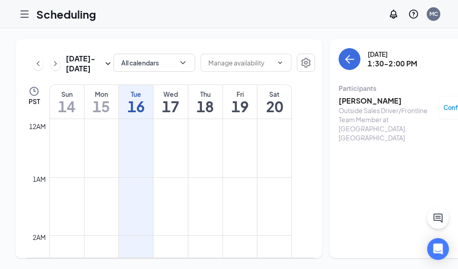 The width and height of the screenshot is (458, 269). What do you see at coordinates (438, 218) in the screenshot?
I see `button: ChatActive` at bounding box center [438, 218].